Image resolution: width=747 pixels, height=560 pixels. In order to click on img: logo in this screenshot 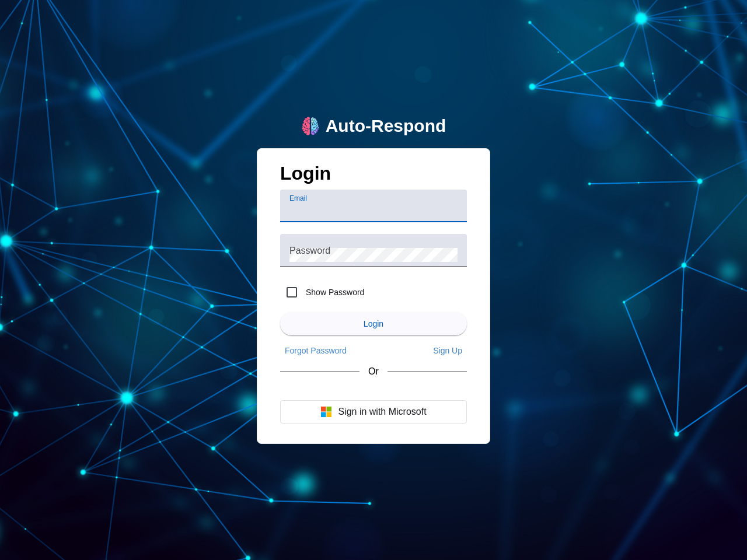, I will do `click(310, 126)`.